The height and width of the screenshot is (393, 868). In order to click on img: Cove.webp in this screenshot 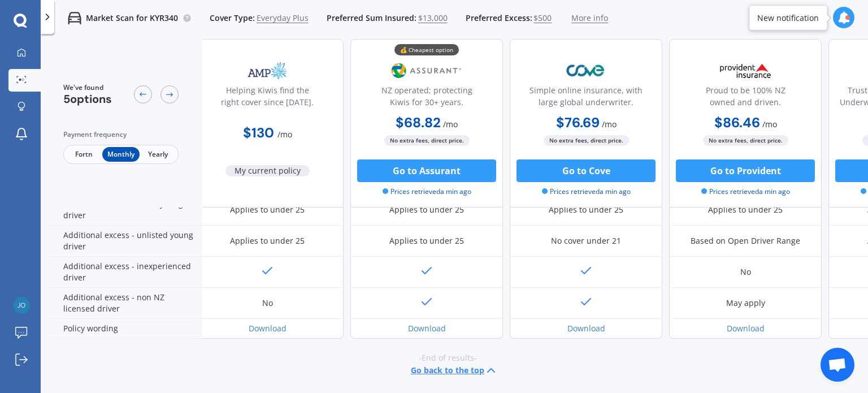, I will do `click(586, 70)`.